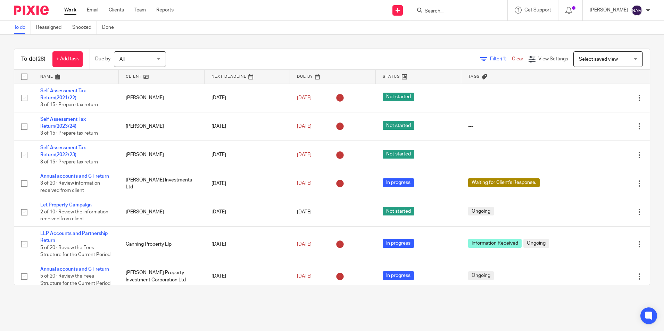 This screenshot has width=664, height=331. Describe the element at coordinates (495, 243) in the screenshot. I see `span: Information Received` at that location.